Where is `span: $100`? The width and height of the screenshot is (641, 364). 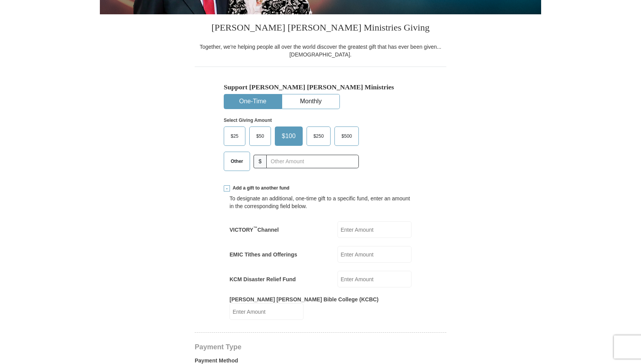
span: $100 is located at coordinates (289, 136).